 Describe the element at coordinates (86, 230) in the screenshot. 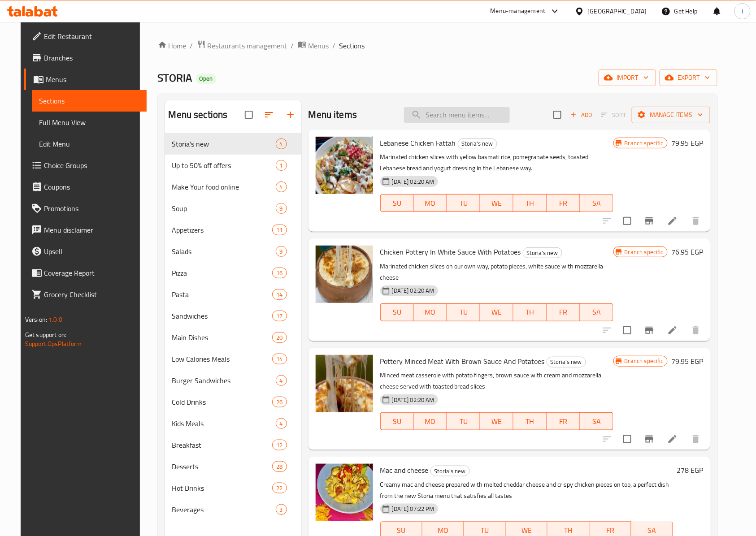

I see `a: Menu disclaimer` at that location.